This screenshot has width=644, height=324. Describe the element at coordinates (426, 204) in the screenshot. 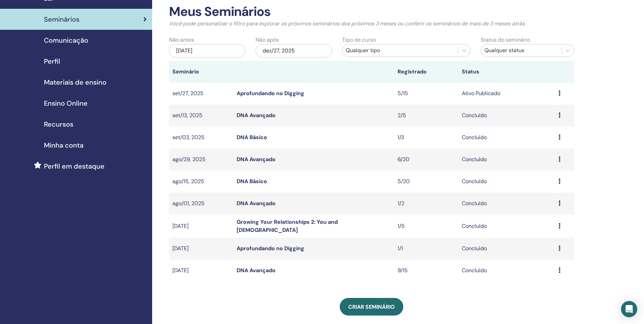

I see `td: 1/2` at that location.